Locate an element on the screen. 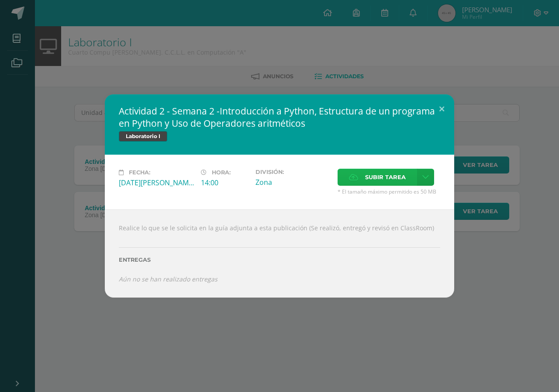 The width and height of the screenshot is (559, 392). div: Zona is located at coordinates (293, 182).